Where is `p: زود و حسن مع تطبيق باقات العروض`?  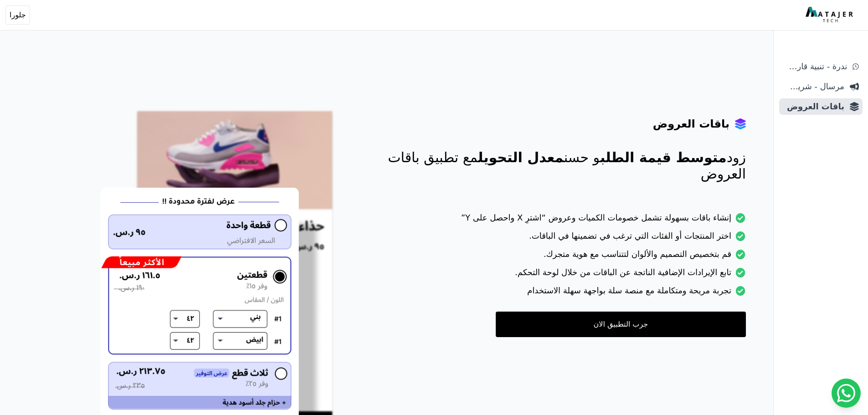 p: زود و حسن مع تطبيق باقات العروض is located at coordinates (558, 166).